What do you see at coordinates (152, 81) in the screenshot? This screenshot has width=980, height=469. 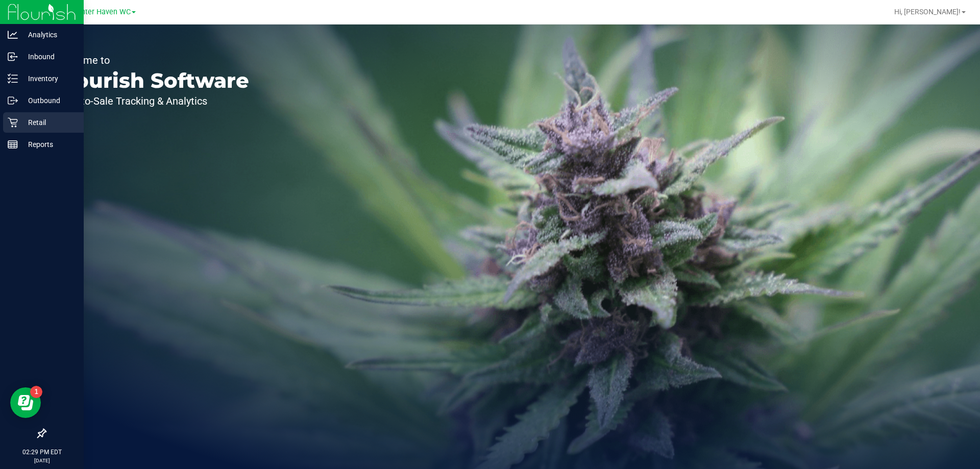 I see `p: Flourish Software` at bounding box center [152, 81].